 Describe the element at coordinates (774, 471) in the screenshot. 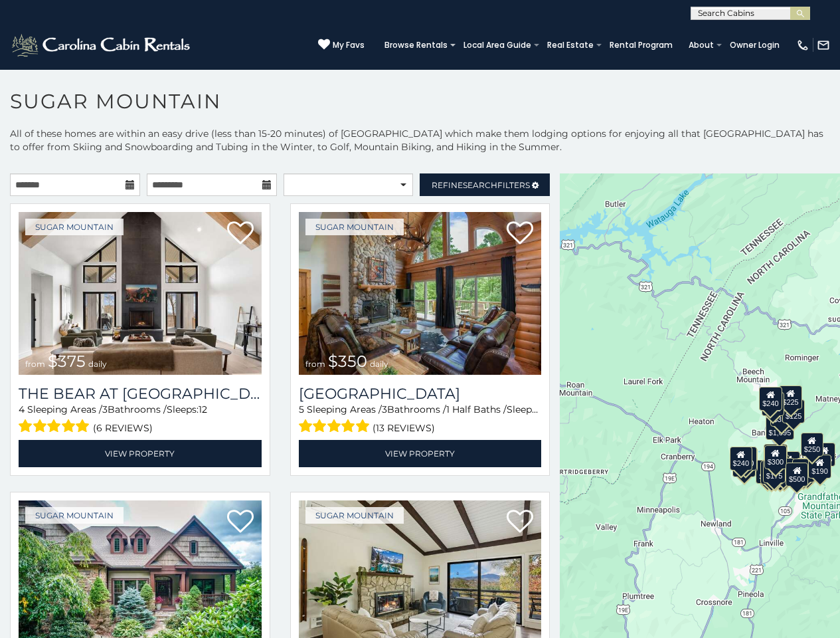

I see `div: $175` at that location.